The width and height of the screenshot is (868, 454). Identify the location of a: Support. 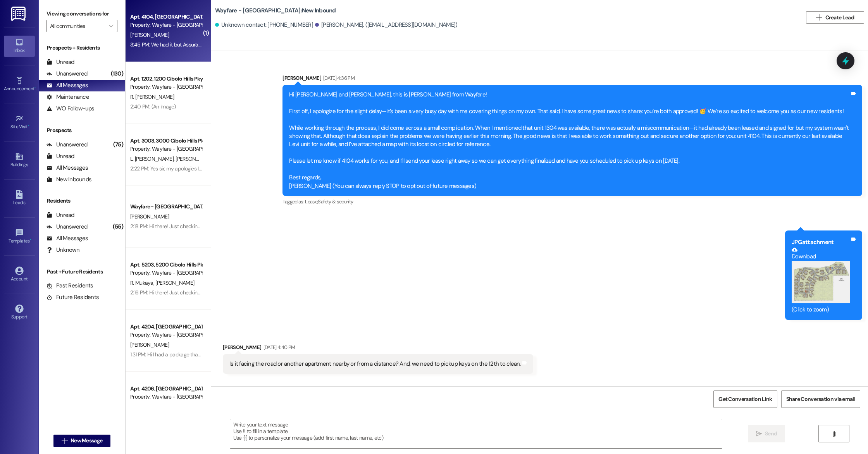
(20, 313).